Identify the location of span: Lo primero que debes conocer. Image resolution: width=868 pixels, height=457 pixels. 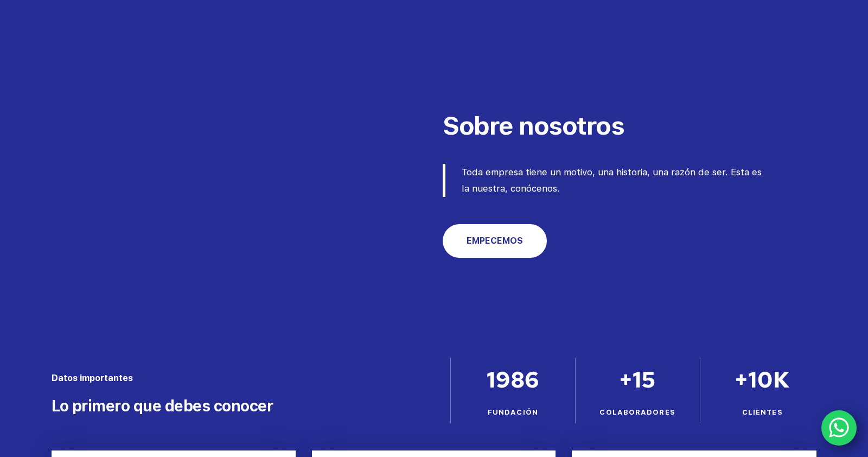
(162, 406).